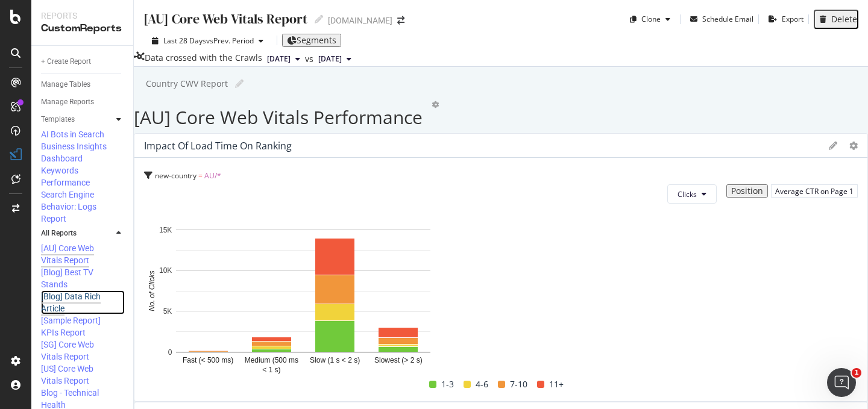  What do you see at coordinates (208, 360) in the screenshot?
I see `text: Fast (< 500 ms)` at bounding box center [208, 360].